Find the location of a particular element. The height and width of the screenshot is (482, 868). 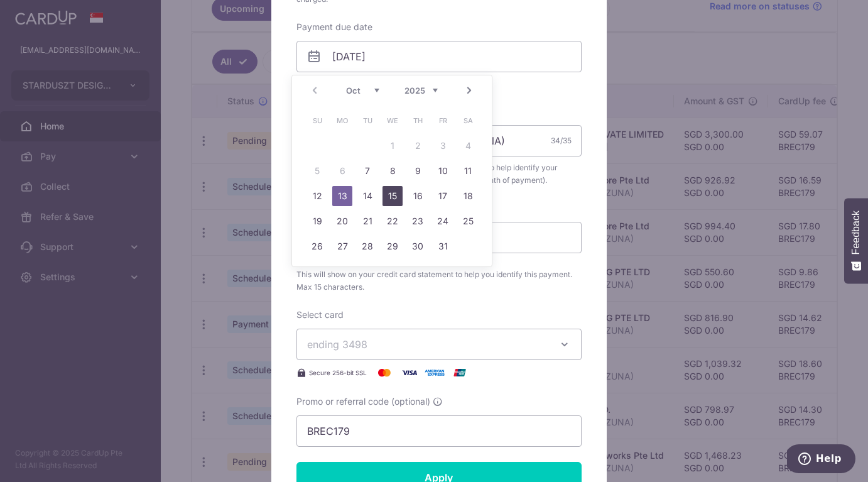

a: 13 is located at coordinates (343, 196).